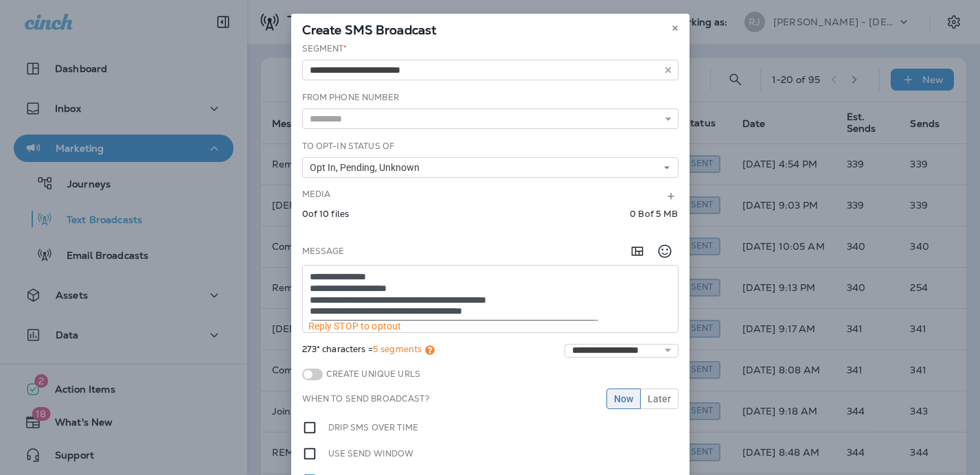 This screenshot has height=475, width=980. Describe the element at coordinates (350, 97) in the screenshot. I see `label: From Phone Number` at that location.